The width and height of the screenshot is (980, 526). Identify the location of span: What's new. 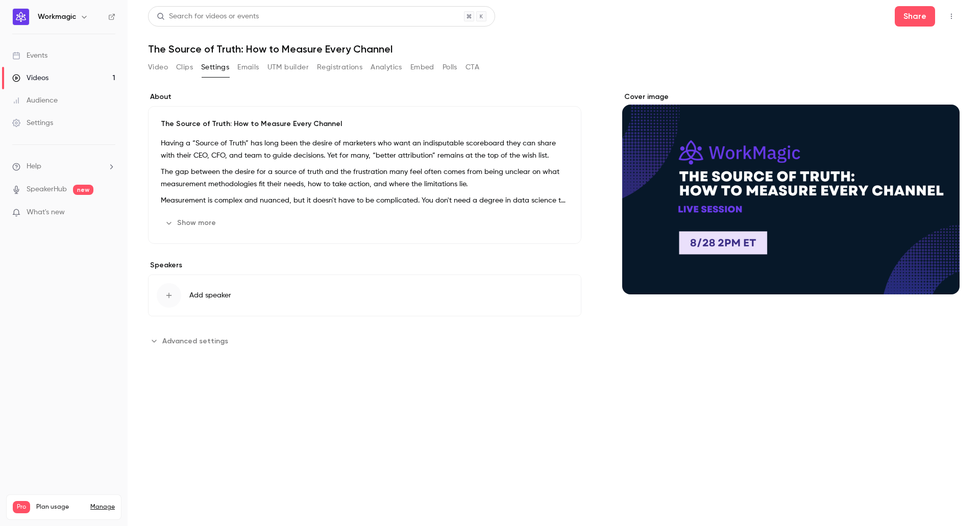
(45, 212).